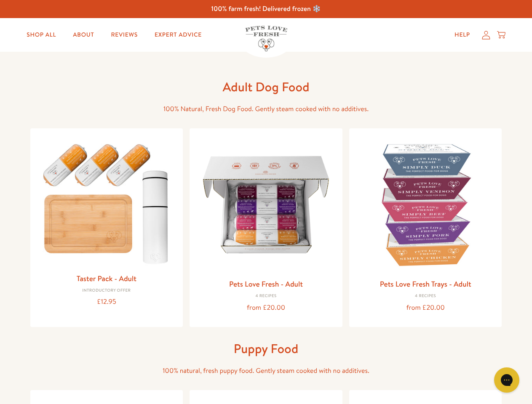 The image size is (532, 404). Describe the element at coordinates (266, 349) in the screenshot. I see `h1: Puppy Food` at that location.